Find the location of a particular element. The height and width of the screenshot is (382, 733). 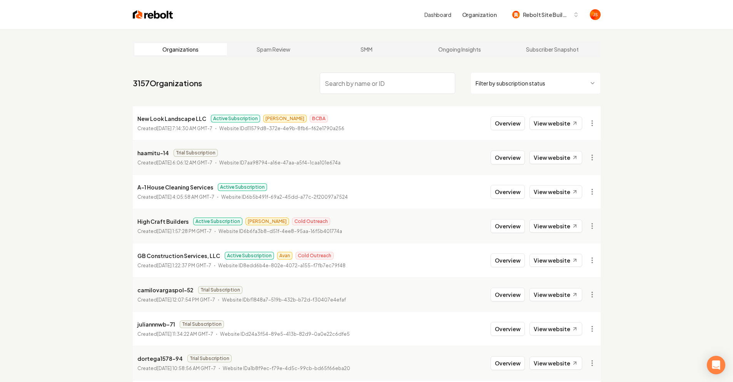

p: Website ID bf1848a7-519b-432b-b72d-f30407e4efaf is located at coordinates (284, 300).